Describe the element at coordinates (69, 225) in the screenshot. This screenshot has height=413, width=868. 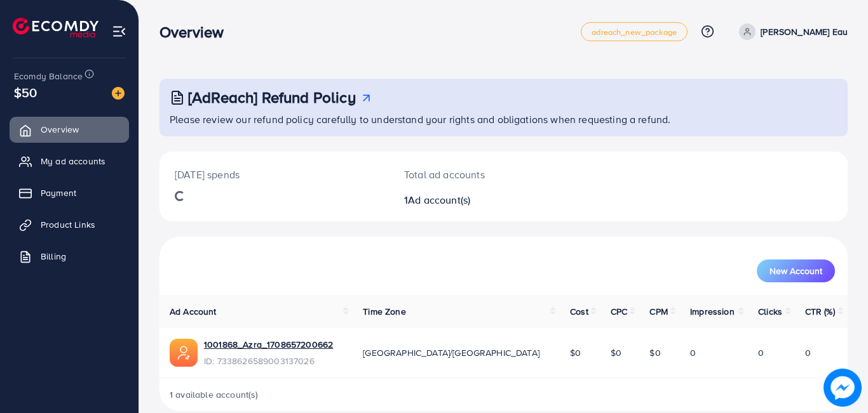
I see `a: Product Links` at that location.